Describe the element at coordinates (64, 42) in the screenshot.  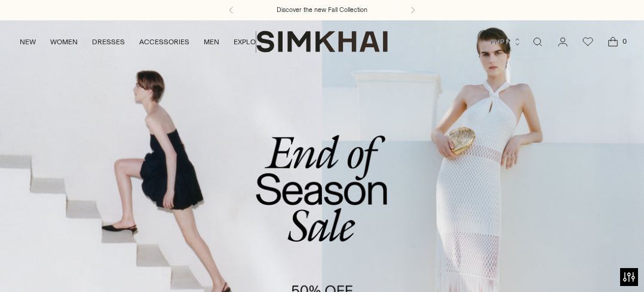
I see `a: WOMEN` at that location.